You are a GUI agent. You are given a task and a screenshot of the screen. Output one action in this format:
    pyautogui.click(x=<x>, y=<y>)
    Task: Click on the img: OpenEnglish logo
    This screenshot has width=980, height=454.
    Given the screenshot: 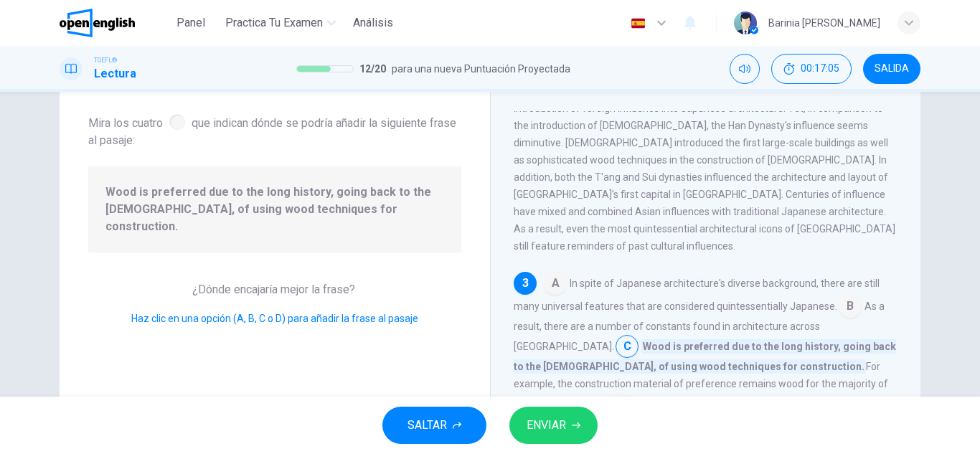 What is the action you would take?
    pyautogui.click(x=97, y=23)
    